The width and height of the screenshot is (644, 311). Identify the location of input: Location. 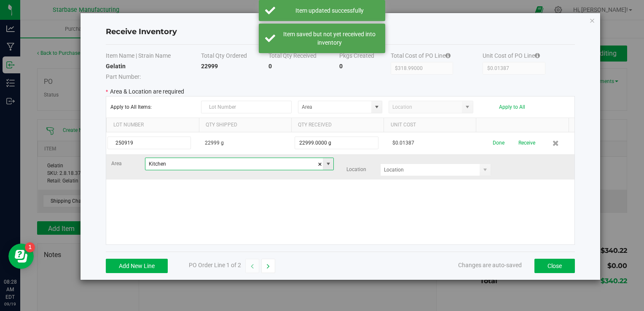
(430, 170).